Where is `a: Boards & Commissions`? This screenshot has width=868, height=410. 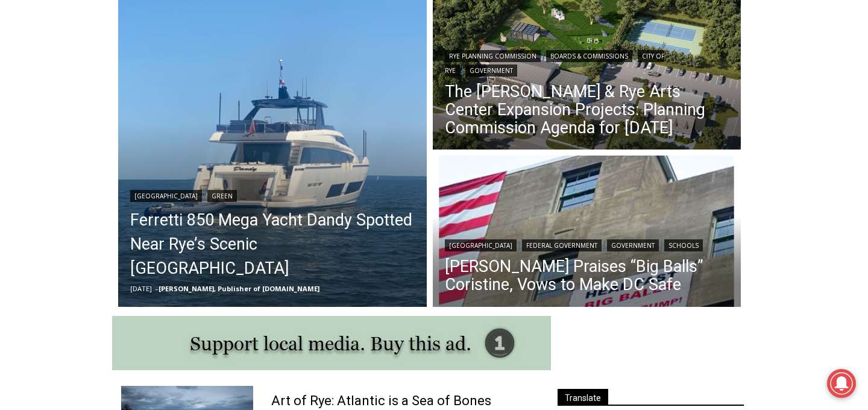
a: Boards & Commissions is located at coordinates (589, 56).